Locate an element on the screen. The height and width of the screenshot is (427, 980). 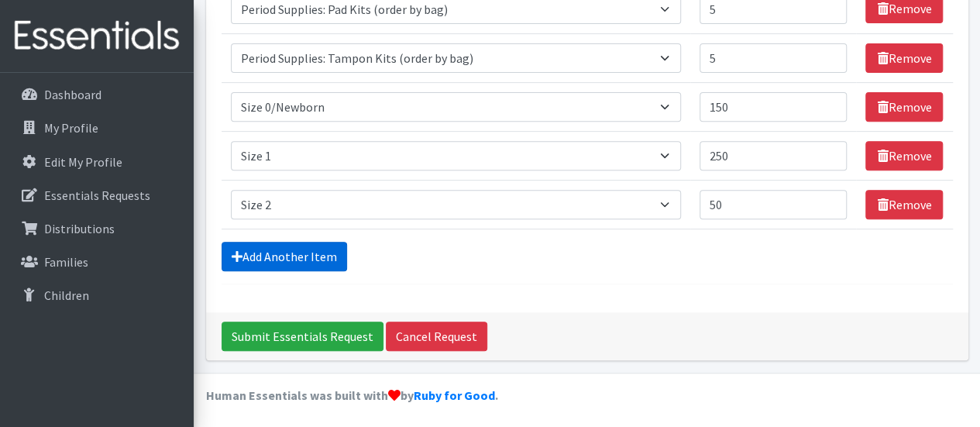
p: Dashboard is located at coordinates (73, 94).